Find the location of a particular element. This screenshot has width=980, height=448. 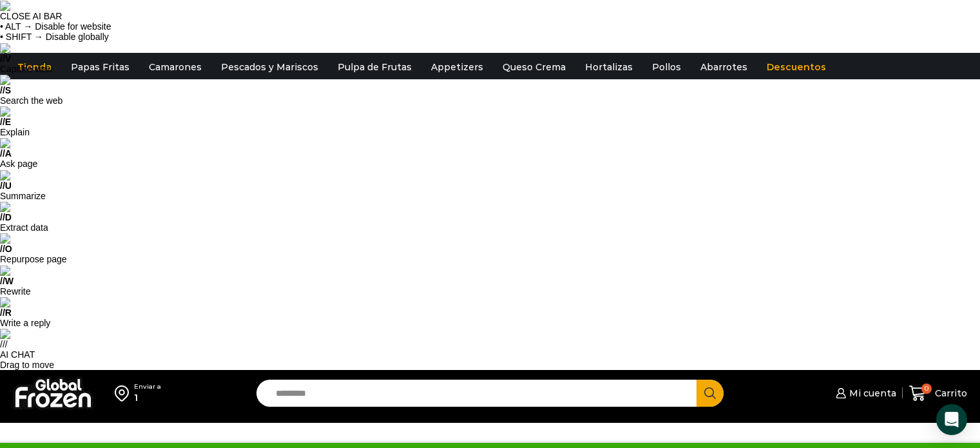

span: 0 is located at coordinates (927, 388).